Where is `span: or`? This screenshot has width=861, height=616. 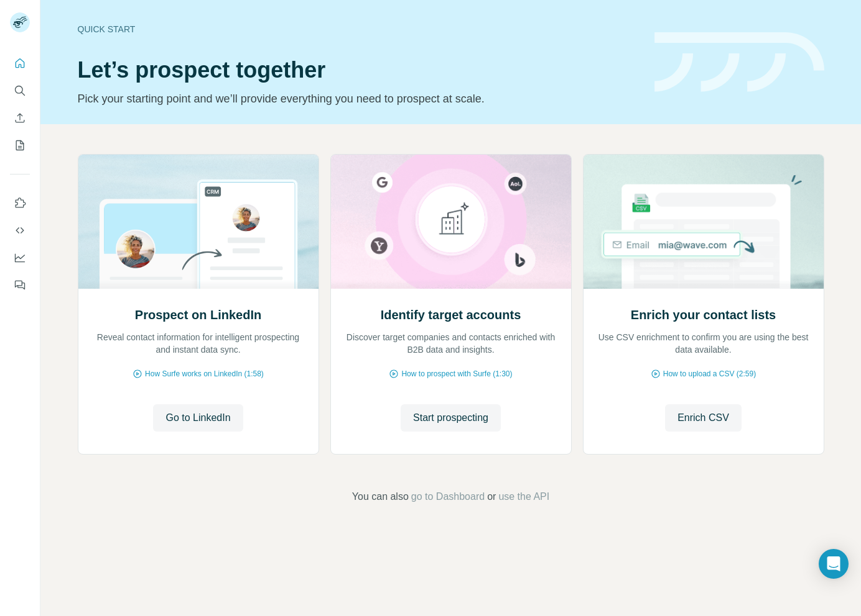 span: or is located at coordinates (491, 497).